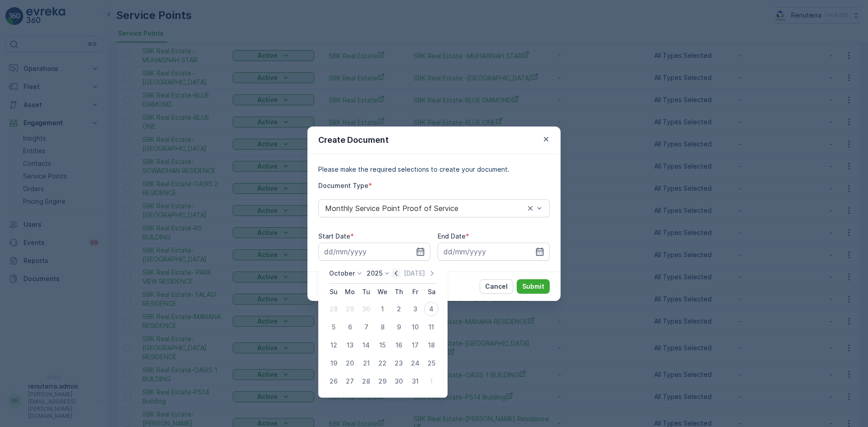  Describe the element at coordinates (399, 327) in the screenshot. I see `div: 9` at that location.